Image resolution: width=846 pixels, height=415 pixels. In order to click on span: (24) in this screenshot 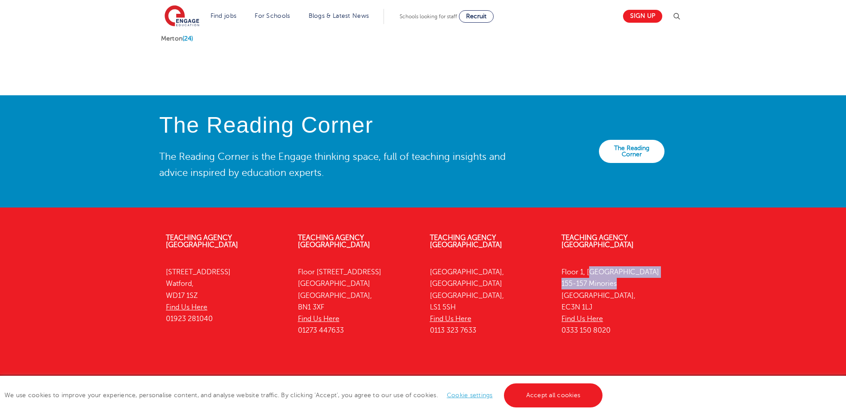, I will do `click(188, 38)`.